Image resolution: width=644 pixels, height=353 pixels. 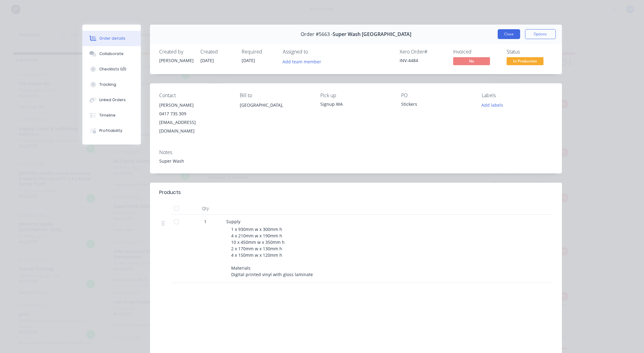 What do you see at coordinates (113, 100) in the screenshot?
I see `div: Linked Orders` at bounding box center [113, 100].